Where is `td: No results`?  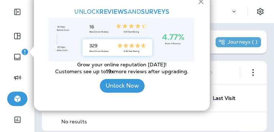
td: No results is located at coordinates (148, 122).